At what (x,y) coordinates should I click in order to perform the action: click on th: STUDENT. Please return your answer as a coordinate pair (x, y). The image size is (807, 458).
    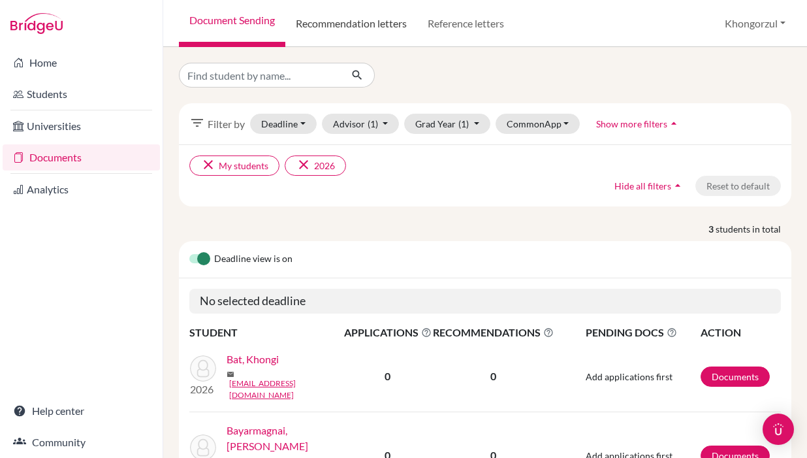
    Looking at the image, I should click on (266, 332).